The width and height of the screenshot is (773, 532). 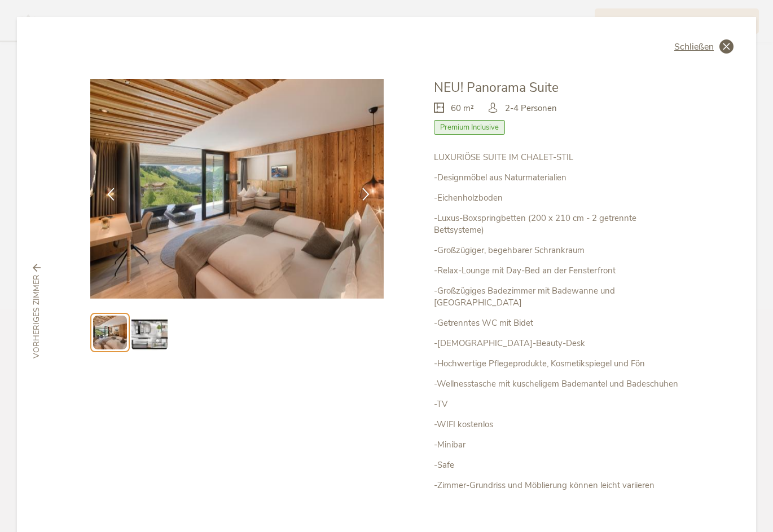 I want to click on p: -WIFI kostenlos, so click(x=558, y=425).